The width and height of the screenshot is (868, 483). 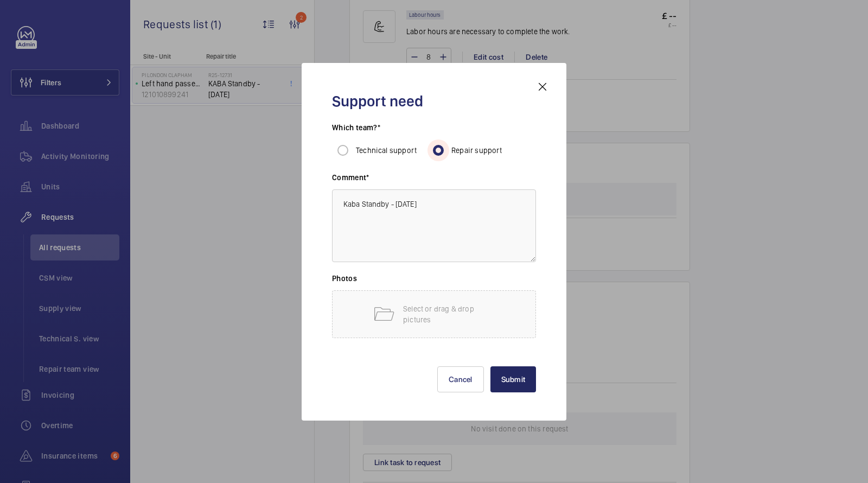 What do you see at coordinates (387, 150) in the screenshot?
I see `span: Technical support` at bounding box center [387, 150].